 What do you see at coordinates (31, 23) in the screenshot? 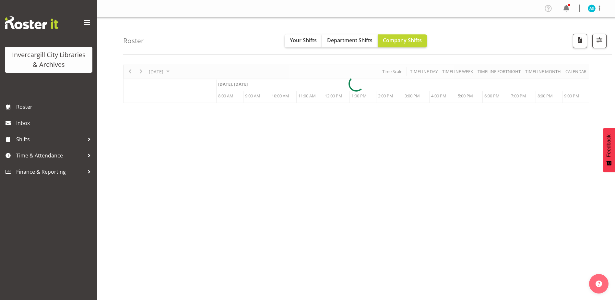
I see `img: Rosterit website logo` at bounding box center [31, 23].